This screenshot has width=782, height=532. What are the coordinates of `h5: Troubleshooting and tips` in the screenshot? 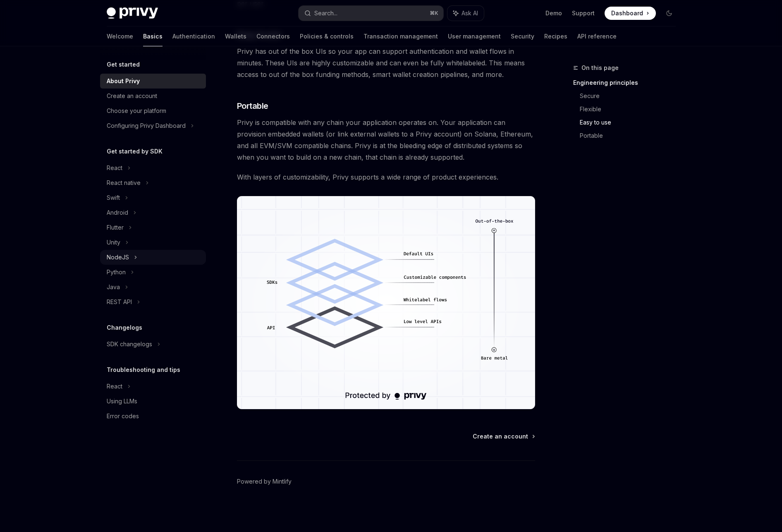 It's located at (144, 370).